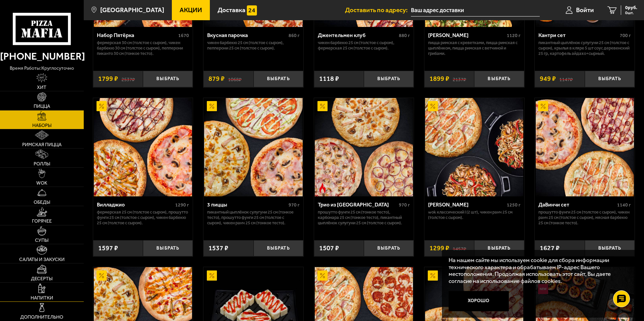 This screenshot has width=644, height=321. I want to click on span: Римская пицца, so click(42, 145).